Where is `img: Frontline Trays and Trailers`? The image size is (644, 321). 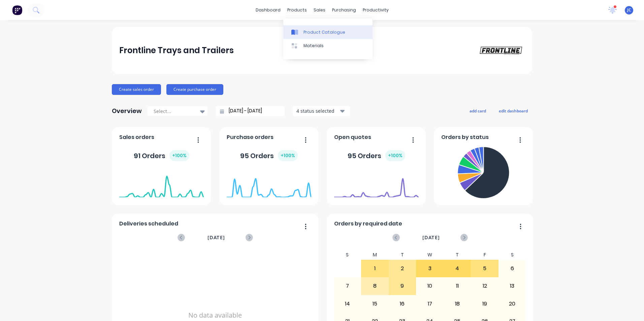
img: Frontline Trays and Trailers is located at coordinates (501, 50).